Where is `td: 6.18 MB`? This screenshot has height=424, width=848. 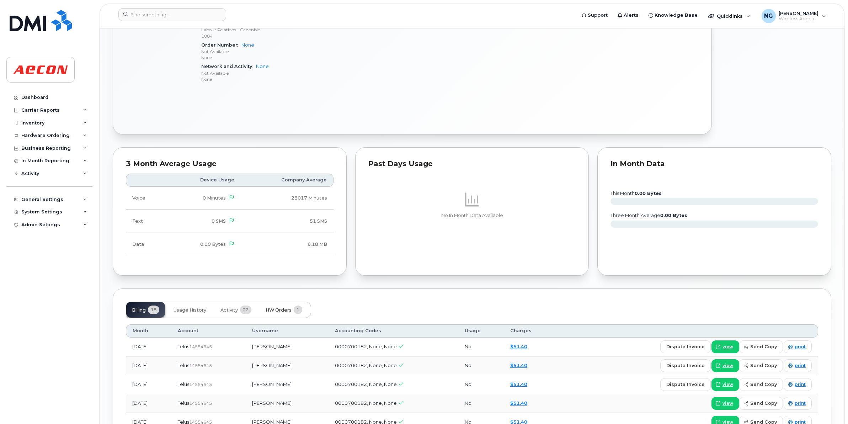
td: 6.18 MB is located at coordinates (287, 244).